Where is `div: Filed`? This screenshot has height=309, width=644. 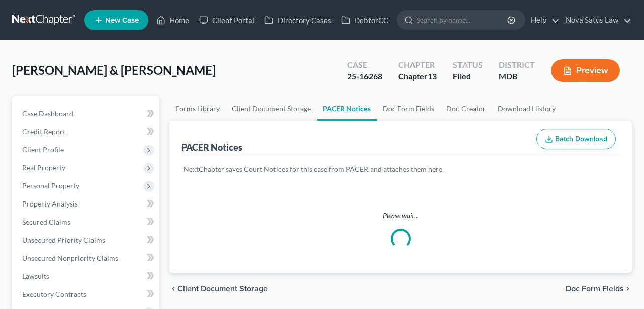 div: Filed is located at coordinates (467, 76).